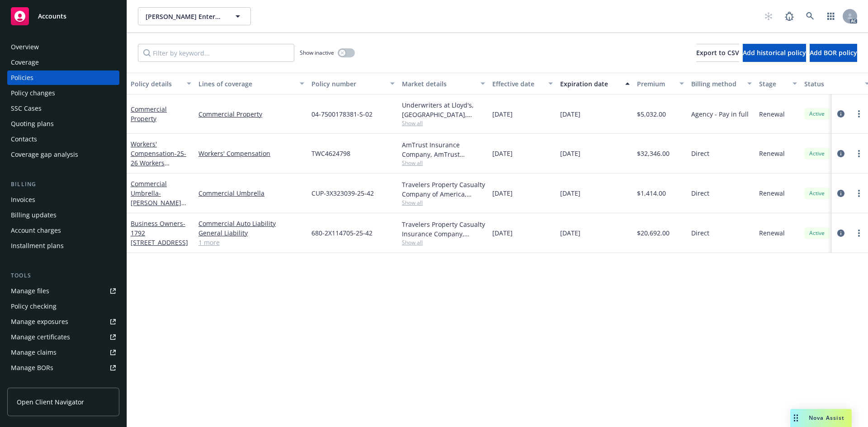 The width and height of the screenshot is (868, 427). Describe the element at coordinates (717, 83) in the screenshot. I see `div: Billing method` at that location.